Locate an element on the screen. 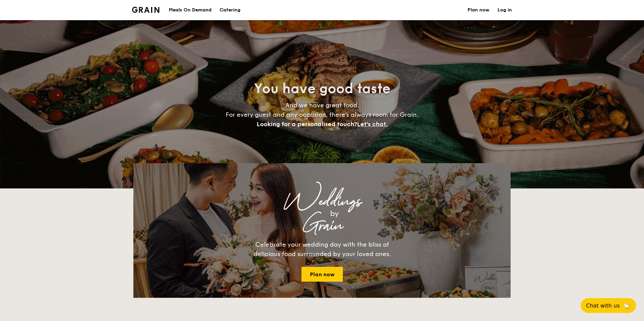 This screenshot has height=321, width=644. div: by is located at coordinates (335, 214).